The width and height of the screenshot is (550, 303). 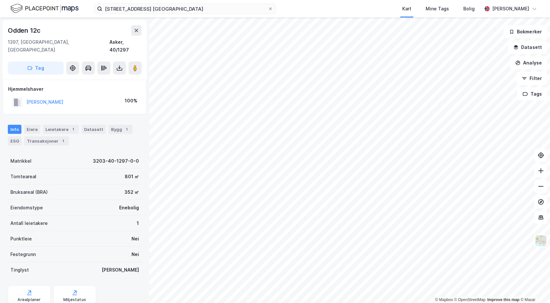 What do you see at coordinates (19, 270) in the screenshot?
I see `div: Tinglyst` at bounding box center [19, 270].